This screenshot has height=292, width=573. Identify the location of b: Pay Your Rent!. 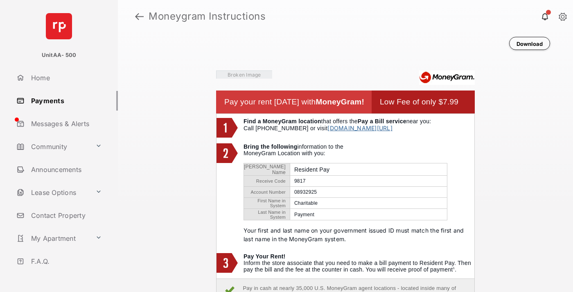
(264, 256).